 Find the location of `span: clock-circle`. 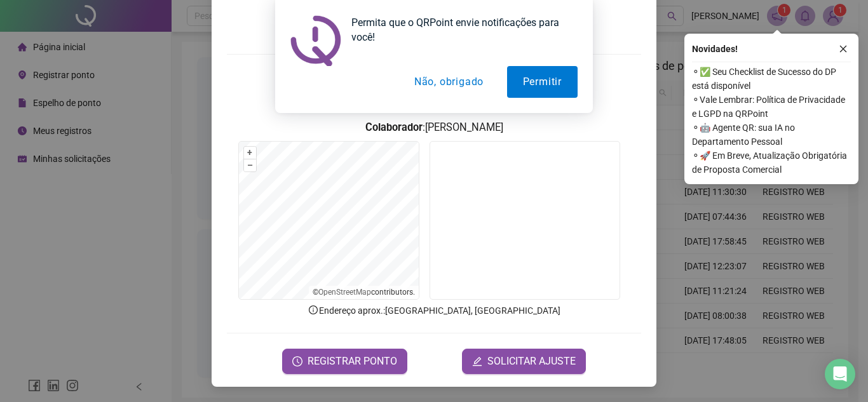

span: clock-circle is located at coordinates (298, 361).